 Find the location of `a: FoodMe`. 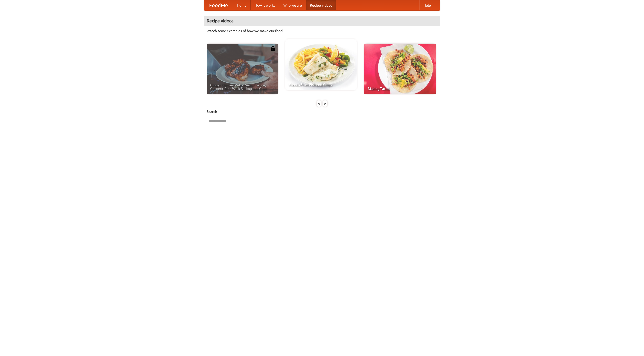

a: FoodMe is located at coordinates (218, 6).